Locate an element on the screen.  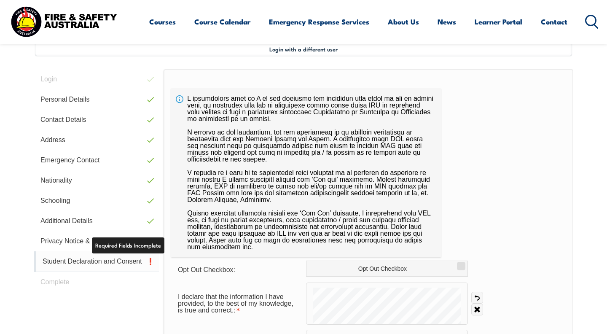
a: Personal Details is located at coordinates (96, 99).